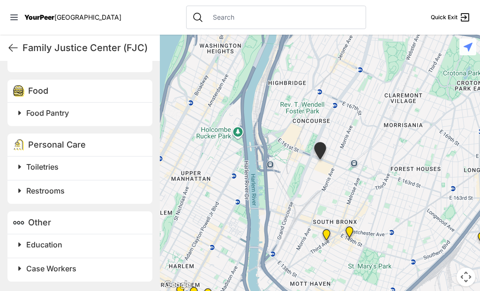 The height and width of the screenshot is (291, 480). Describe the element at coordinates (38, 90) in the screenshot. I see `span: Food` at that location.